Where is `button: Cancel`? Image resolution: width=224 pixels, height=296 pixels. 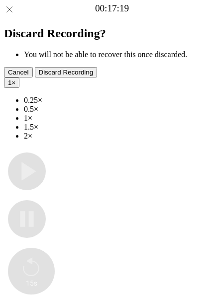 button: Cancel is located at coordinates (18, 72).